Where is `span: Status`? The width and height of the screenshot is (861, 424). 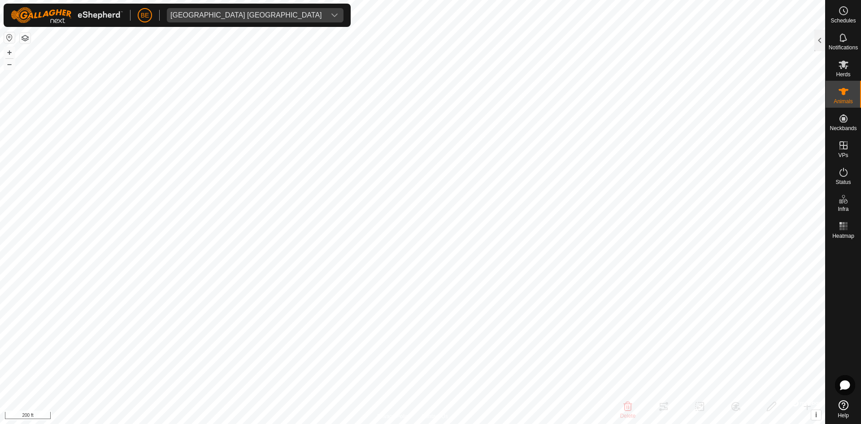 span: Status is located at coordinates (843, 182).